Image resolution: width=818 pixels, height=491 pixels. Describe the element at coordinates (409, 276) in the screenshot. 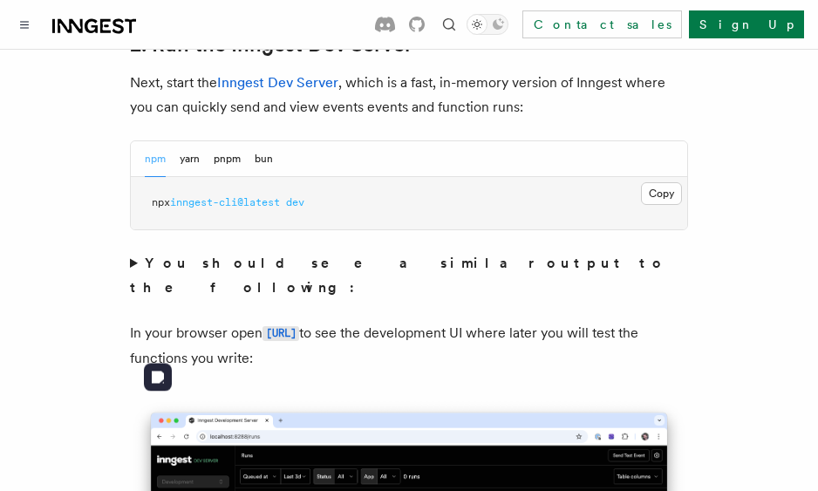

I see `summary: You should see a similar output to the following:` at that location.